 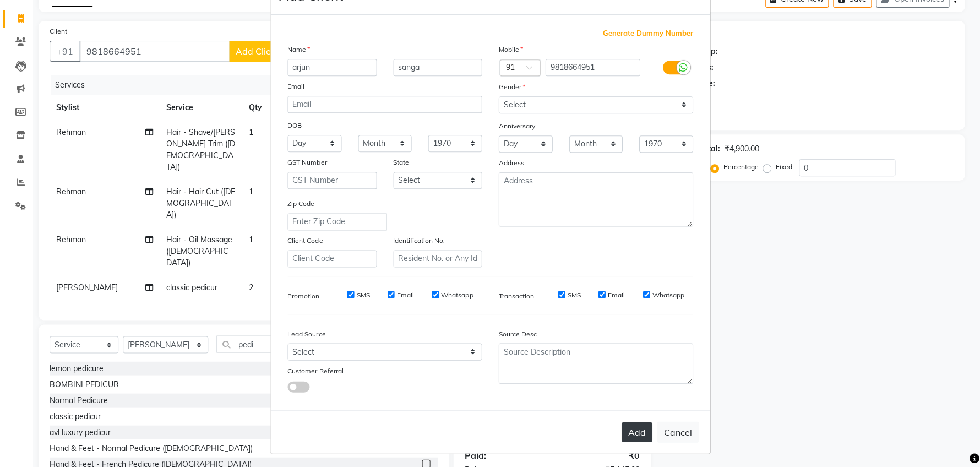 What do you see at coordinates (332, 180) in the screenshot?
I see `input: GST Number` at bounding box center [332, 180].